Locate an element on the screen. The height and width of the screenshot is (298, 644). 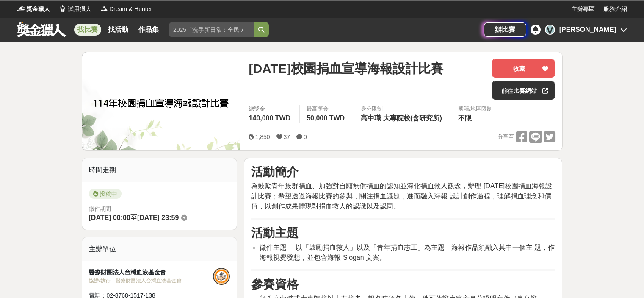
a: 主辦專區 is located at coordinates (583, 9).